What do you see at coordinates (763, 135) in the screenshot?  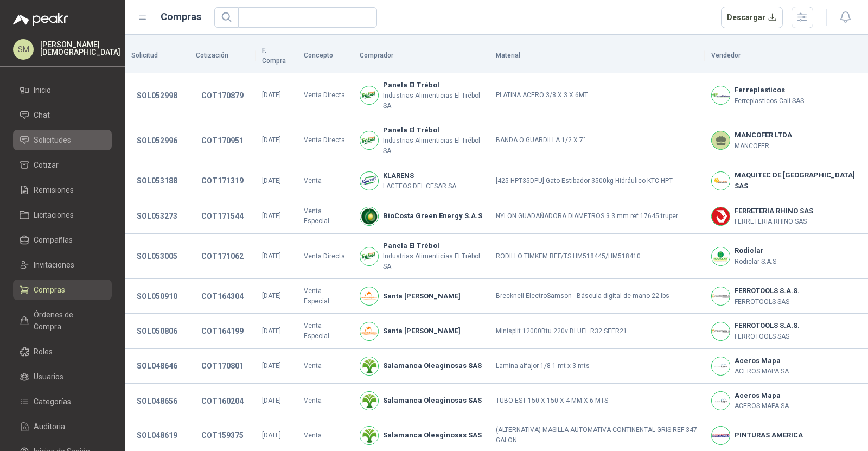 I see `b: MANCOFER LTDA` at bounding box center [763, 135].